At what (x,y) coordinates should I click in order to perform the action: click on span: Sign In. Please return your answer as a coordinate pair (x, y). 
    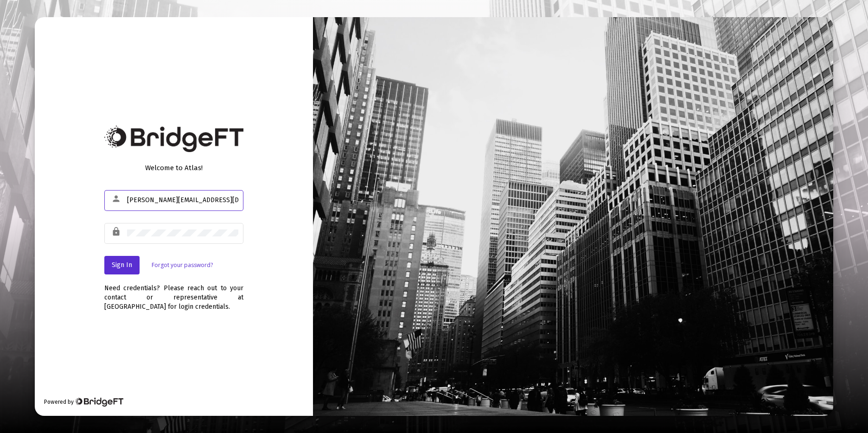
    Looking at the image, I should click on (122, 264).